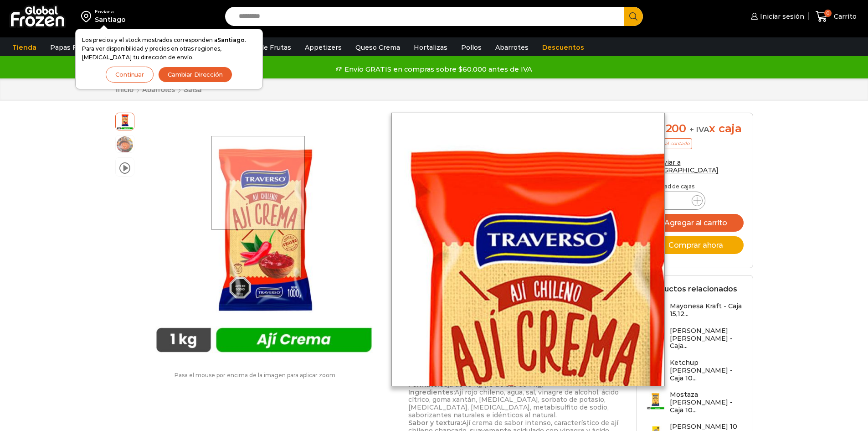  What do you see at coordinates (695, 245) in the screenshot?
I see `button: Comprar ahora` at bounding box center [695, 245].